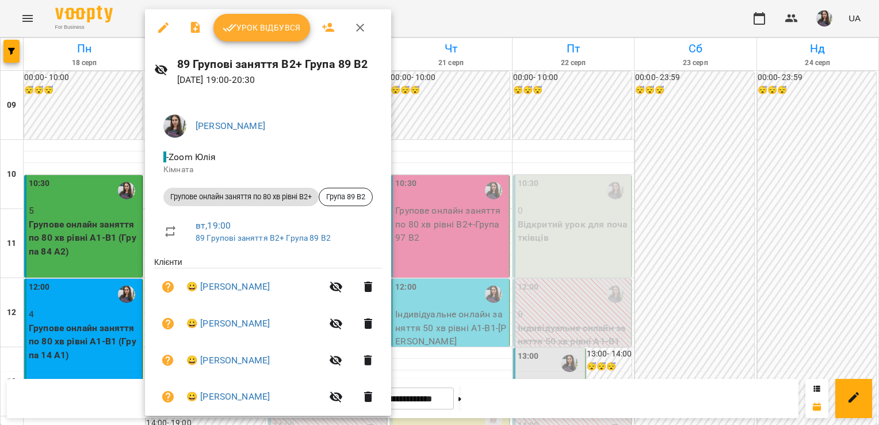 This screenshot has height=425, width=879. Describe the element at coordinates (346, 197) in the screenshot. I see `span: Група 89 B2` at that location.